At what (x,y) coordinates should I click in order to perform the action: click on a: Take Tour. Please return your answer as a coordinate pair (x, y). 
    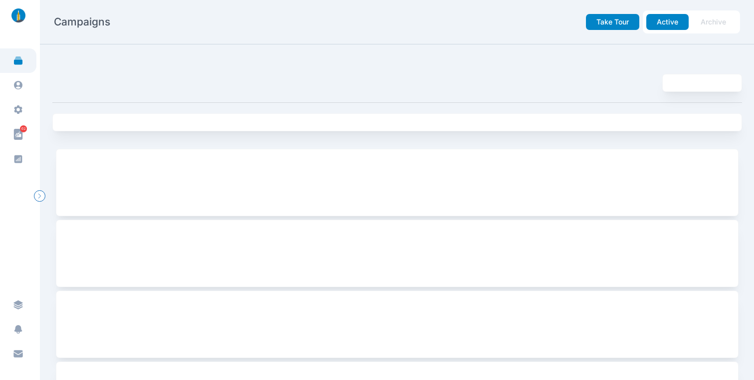
    Looking at the image, I should click on (613, 22).